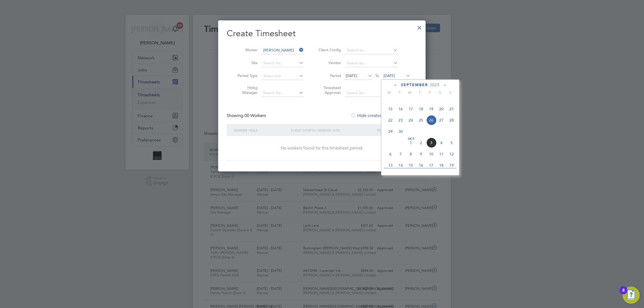  Describe the element at coordinates (329, 90) in the screenshot. I see `label: Timesheet Approver` at that location.